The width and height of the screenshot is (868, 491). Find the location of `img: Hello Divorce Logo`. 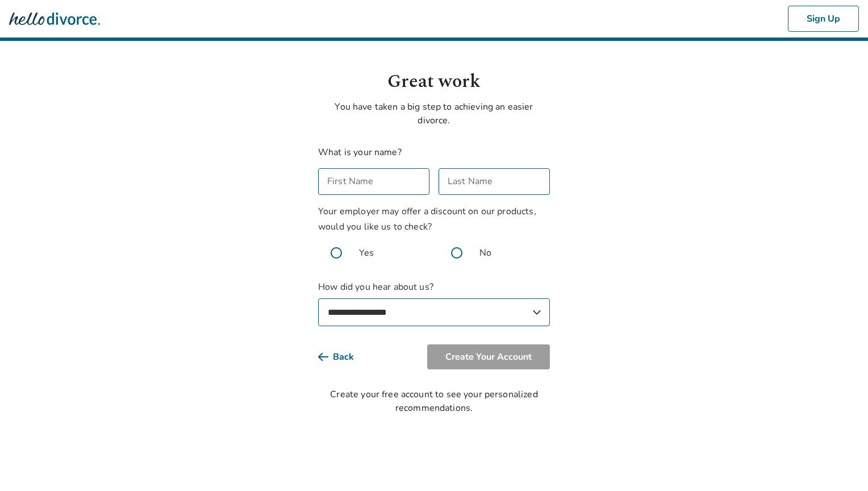

img: Hello Divorce Logo is located at coordinates (55, 19).